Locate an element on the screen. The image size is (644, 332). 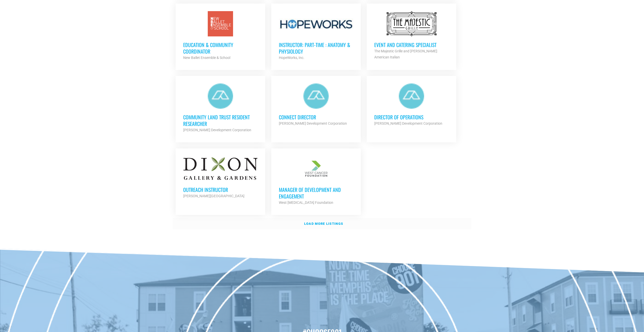
h3: Outreach Instructor is located at coordinates (220, 190).